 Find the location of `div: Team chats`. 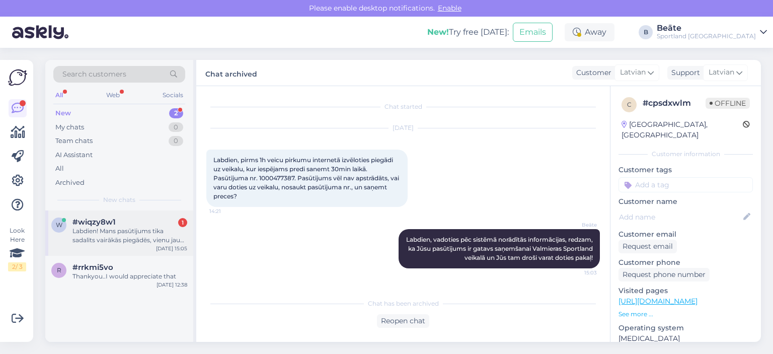

div: Team chats is located at coordinates (74, 141).